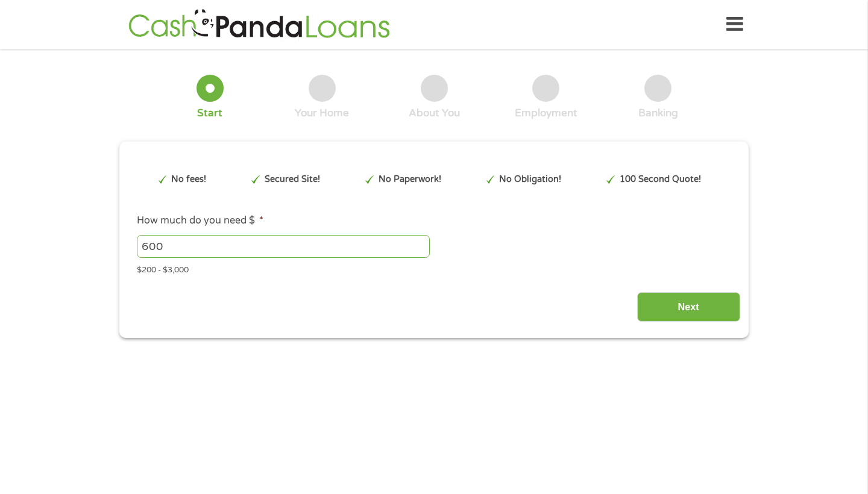 The width and height of the screenshot is (868, 494). What do you see at coordinates (322, 113) in the screenshot?
I see `div: Your Home` at bounding box center [322, 113].